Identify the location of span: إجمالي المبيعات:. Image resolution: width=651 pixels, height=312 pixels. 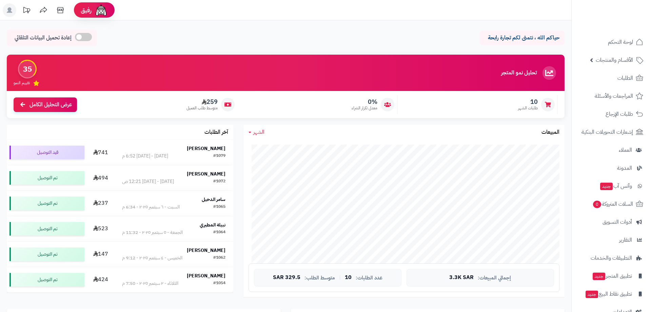
(494, 277).